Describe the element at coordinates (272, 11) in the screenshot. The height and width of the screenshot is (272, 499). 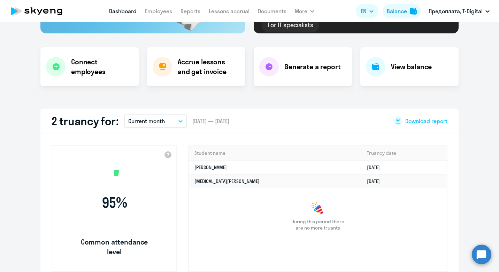
I see `a: Documents` at that location.